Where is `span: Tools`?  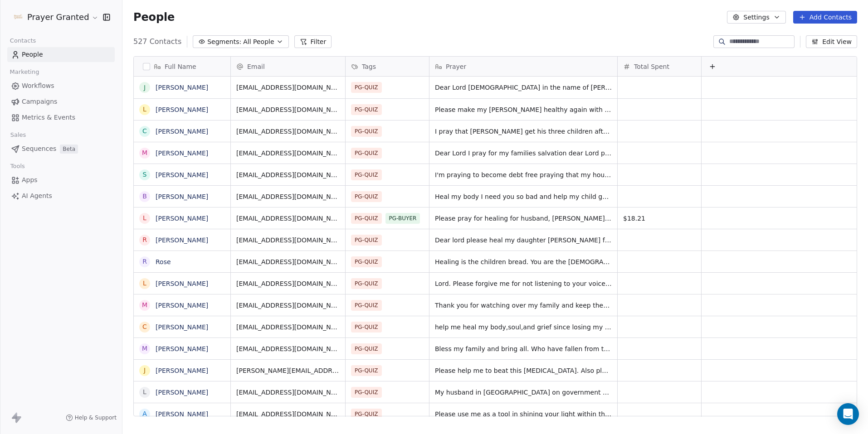 span: Tools is located at coordinates (17, 166).